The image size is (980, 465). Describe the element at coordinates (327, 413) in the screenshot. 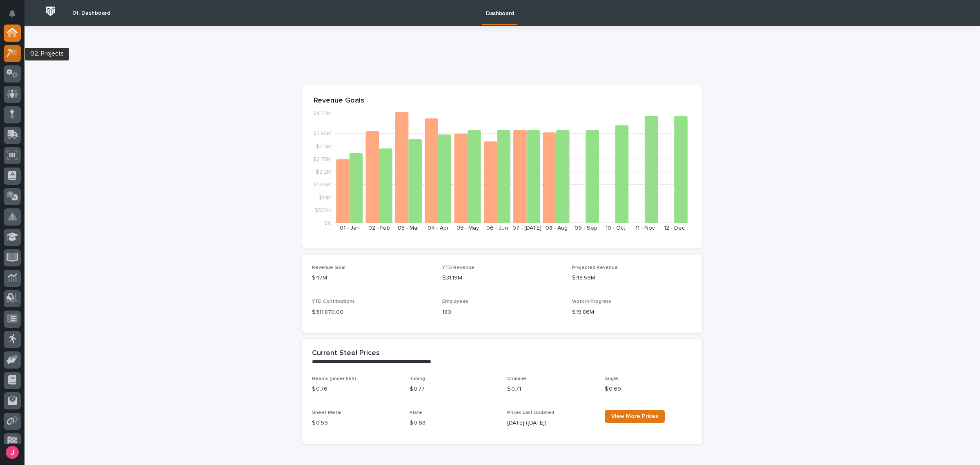

I see `span: Sheet Metal` at that location.